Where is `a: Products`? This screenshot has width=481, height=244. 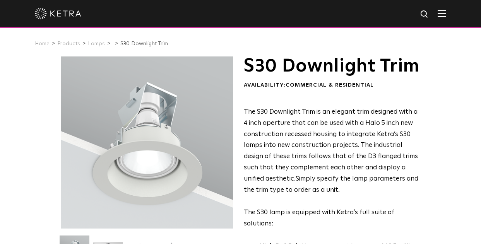 a: Products is located at coordinates (68, 44).